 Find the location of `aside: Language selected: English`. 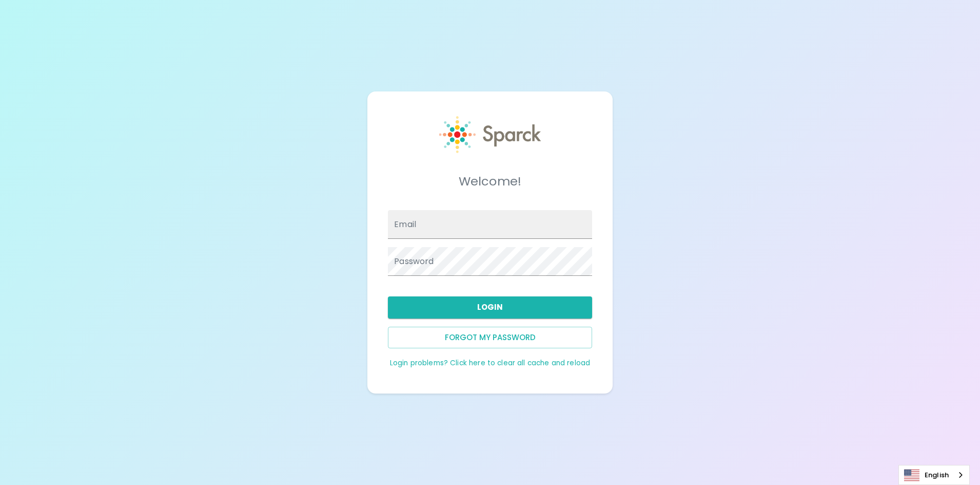

aside: Language selected: English is located at coordinates (933, 475).